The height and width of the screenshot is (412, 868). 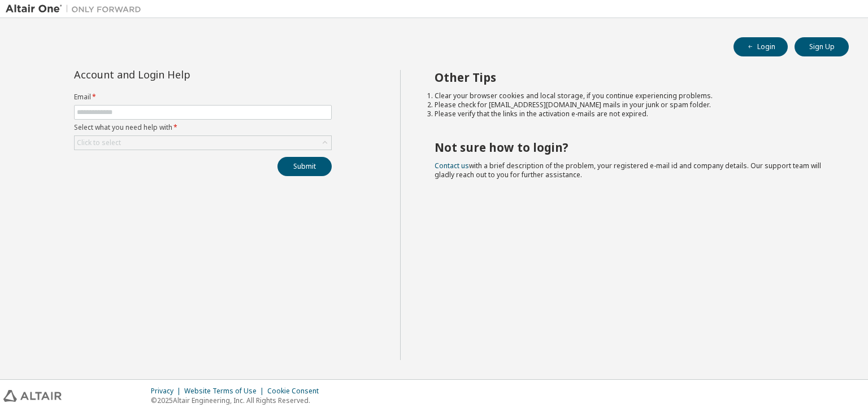 What do you see at coordinates (452, 166) in the screenshot?
I see `a: Contact us` at bounding box center [452, 166].